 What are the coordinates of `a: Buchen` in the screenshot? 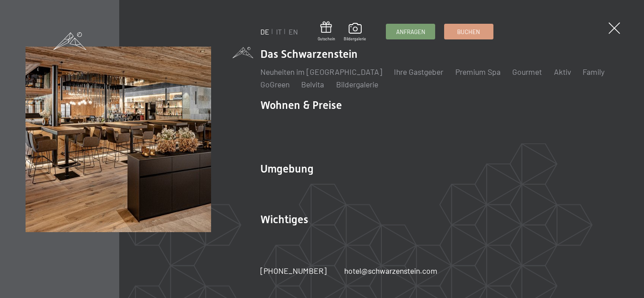 It's located at (469, 31).